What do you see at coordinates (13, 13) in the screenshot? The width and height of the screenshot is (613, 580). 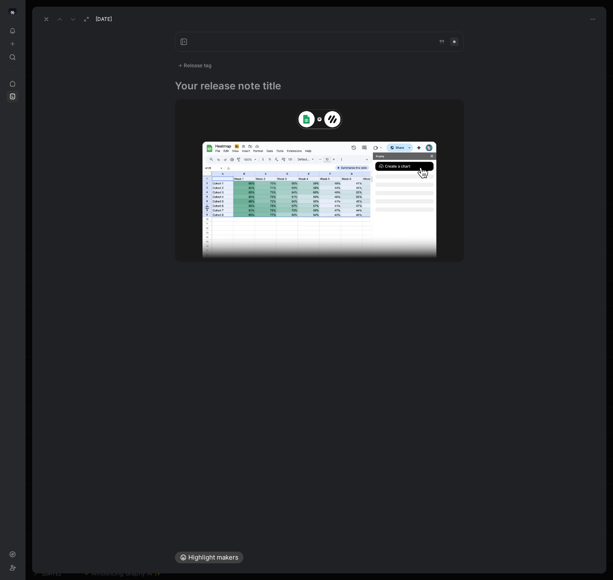 I see `img: Graphy` at bounding box center [13, 13].